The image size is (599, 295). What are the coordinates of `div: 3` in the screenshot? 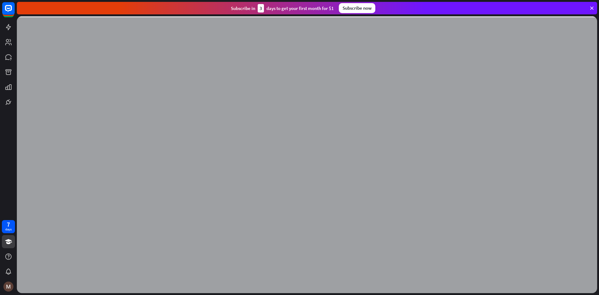 It's located at (261, 8).